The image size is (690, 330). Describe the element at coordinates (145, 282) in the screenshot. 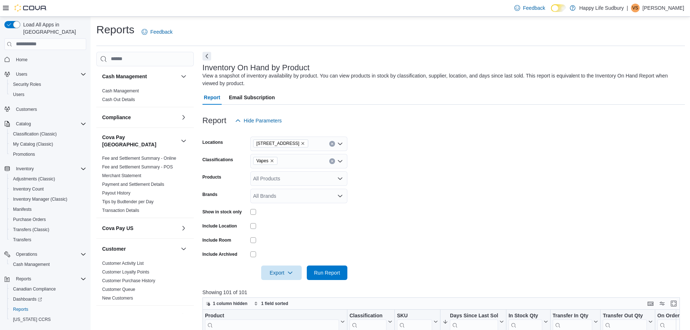

I see `div: Customer` at that location.